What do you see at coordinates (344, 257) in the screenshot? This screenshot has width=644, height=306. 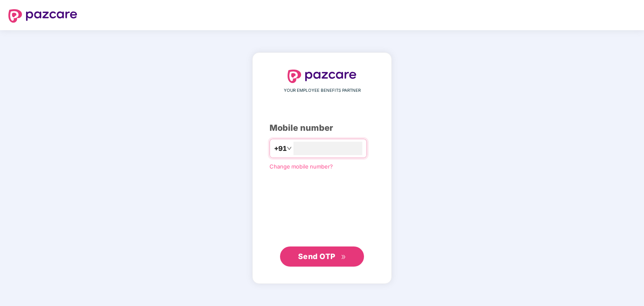 I see `span: double-right` at bounding box center [344, 257].